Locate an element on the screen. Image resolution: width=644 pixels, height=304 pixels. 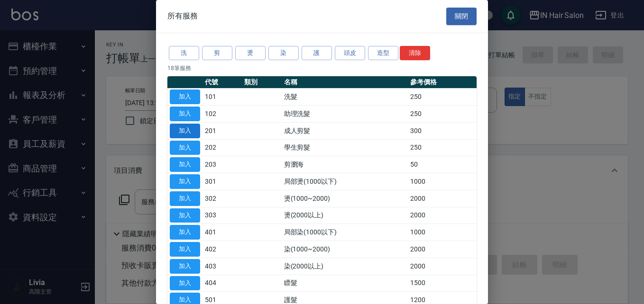
th: 參考價格 is located at coordinates (442, 83).